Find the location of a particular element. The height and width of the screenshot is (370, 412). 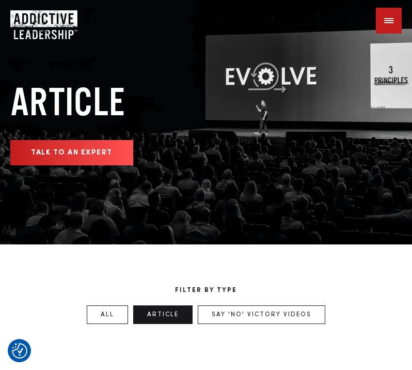

a: Talk to an expert is located at coordinates (72, 152).